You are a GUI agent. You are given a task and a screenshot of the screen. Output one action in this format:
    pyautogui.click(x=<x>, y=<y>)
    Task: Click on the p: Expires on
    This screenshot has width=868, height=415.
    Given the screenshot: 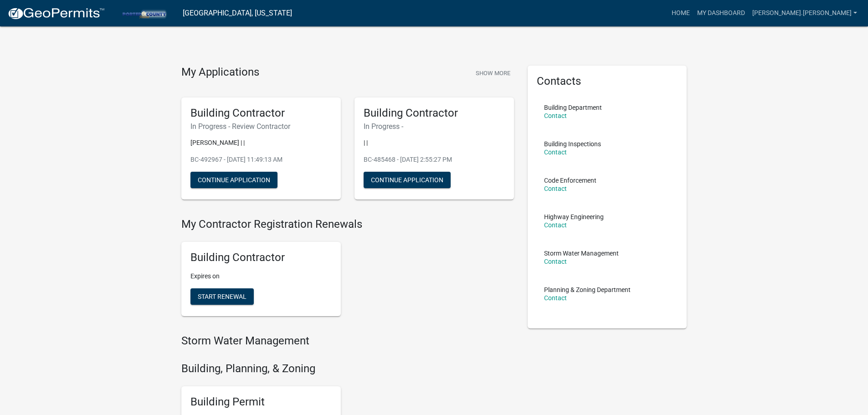 What is the action you would take?
    pyautogui.click(x=261, y=276)
    